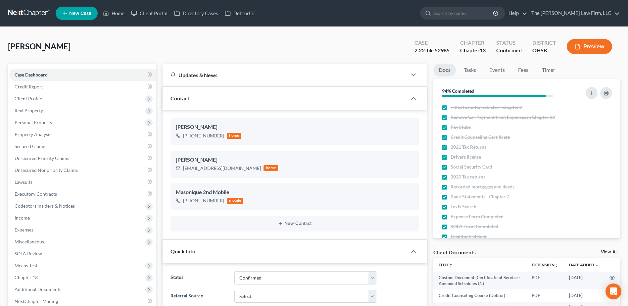 Image resolution: width=628 pixels, height=306 pixels. I want to click on span: Unsecured Priority Claims, so click(42, 158).